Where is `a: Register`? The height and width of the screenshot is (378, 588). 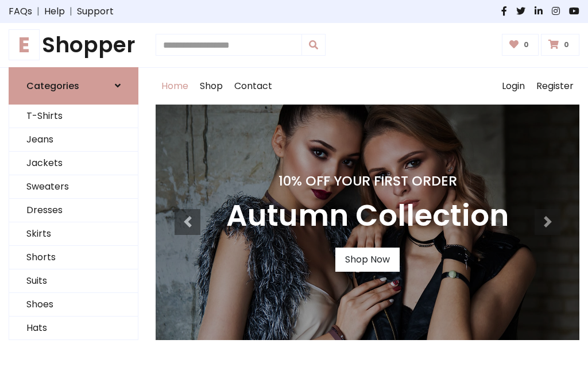
a: Register is located at coordinates (554, 86).